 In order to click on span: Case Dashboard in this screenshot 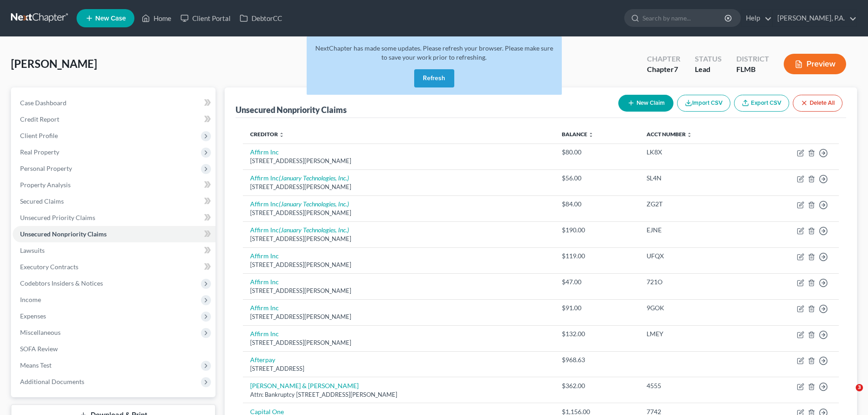, I will do `click(43, 103)`.